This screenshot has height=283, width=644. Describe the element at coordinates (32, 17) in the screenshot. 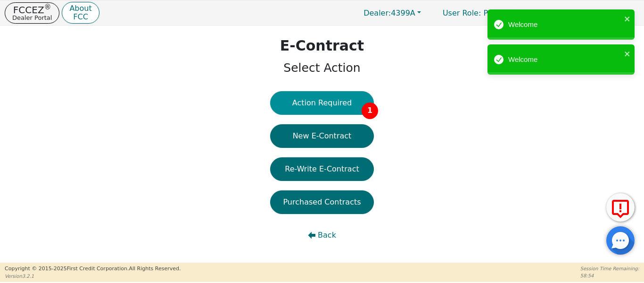

I see `p: Dealer Portal` at that location.